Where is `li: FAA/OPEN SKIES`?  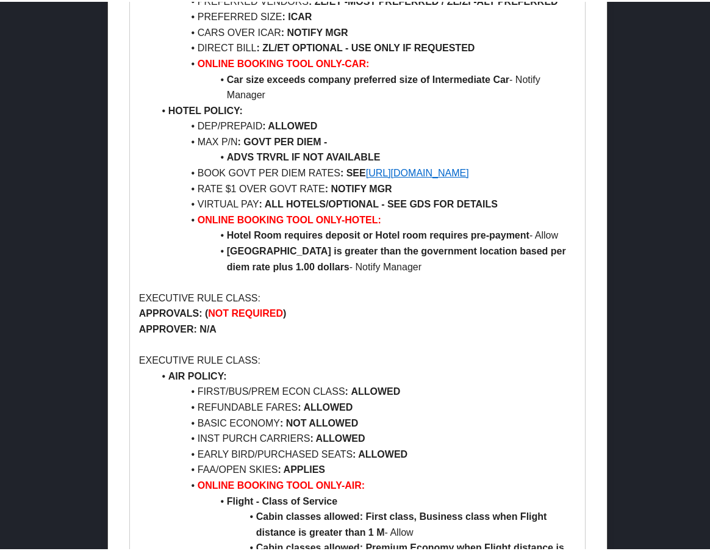 li: FAA/OPEN SKIES is located at coordinates (365, 468).